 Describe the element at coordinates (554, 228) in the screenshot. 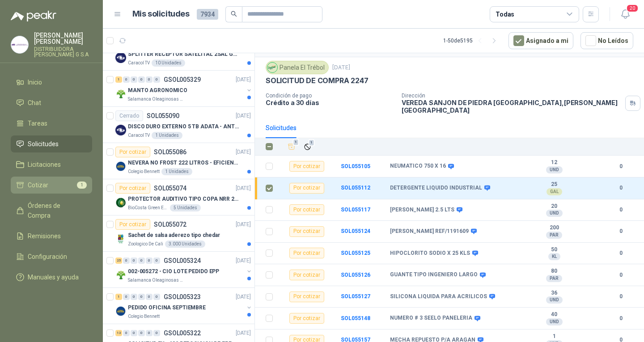

I see `b: 200` at that location.